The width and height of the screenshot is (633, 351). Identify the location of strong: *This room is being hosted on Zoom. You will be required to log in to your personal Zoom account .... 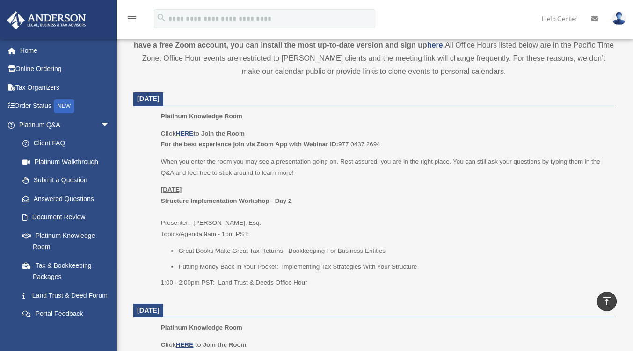
(369, 38).